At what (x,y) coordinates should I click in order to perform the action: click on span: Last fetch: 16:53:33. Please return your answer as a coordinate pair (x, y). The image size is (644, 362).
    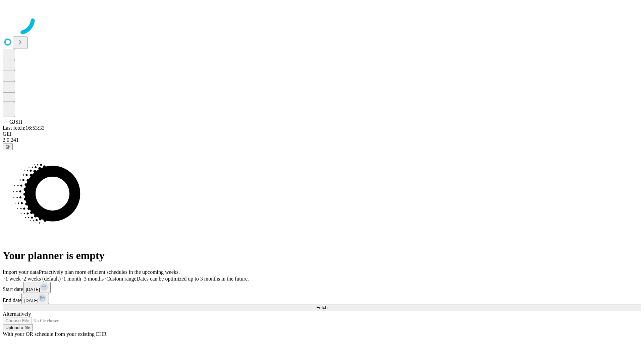
    Looking at the image, I should click on (24, 128).